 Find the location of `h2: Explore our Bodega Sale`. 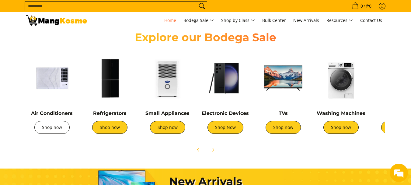

h2: Explore our Bodega Sale is located at coordinates (206, 37).